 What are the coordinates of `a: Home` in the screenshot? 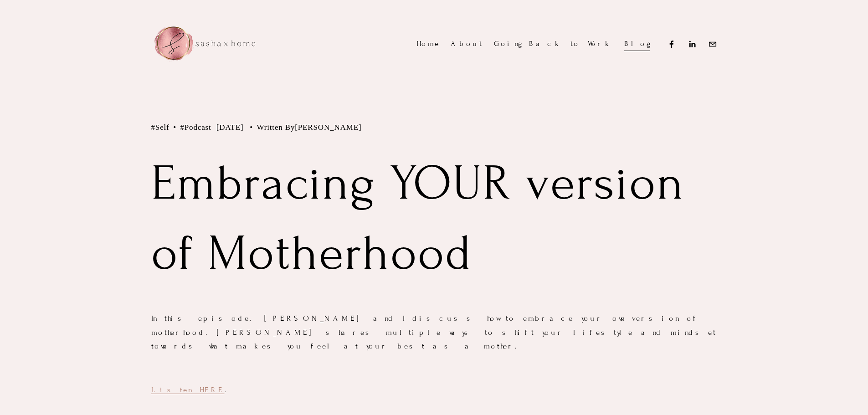 It's located at (427, 44).